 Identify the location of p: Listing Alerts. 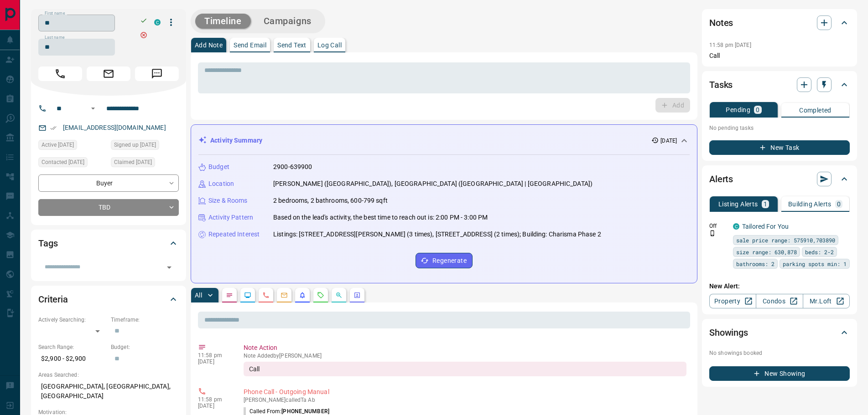
(738, 204).